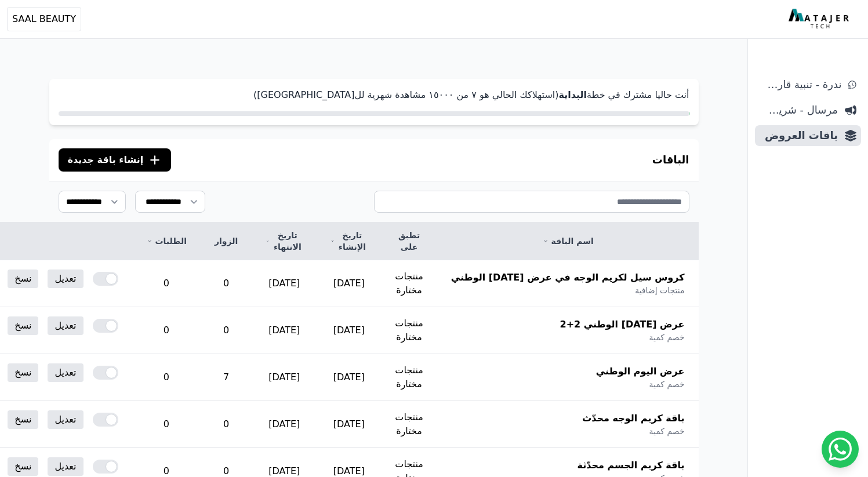 Image resolution: width=868 pixels, height=477 pixels. Describe the element at coordinates (568, 241) in the screenshot. I see `a: اسم الباقة` at that location.